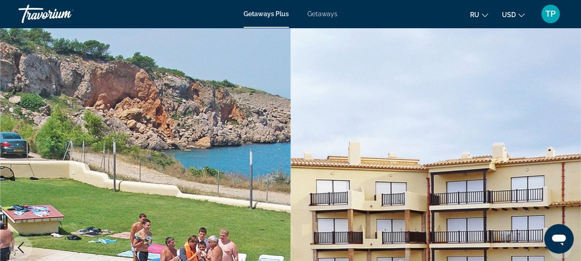 The image size is (581, 261). What do you see at coordinates (513, 14) in the screenshot?
I see `button: Change currency` at bounding box center [513, 14].